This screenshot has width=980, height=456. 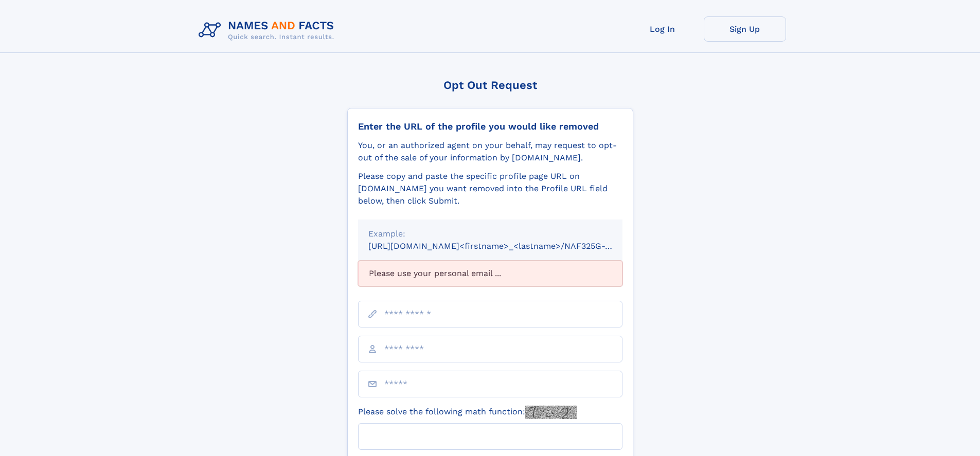 What do you see at coordinates (490, 234) in the screenshot?
I see `div: Example:` at bounding box center [490, 234].